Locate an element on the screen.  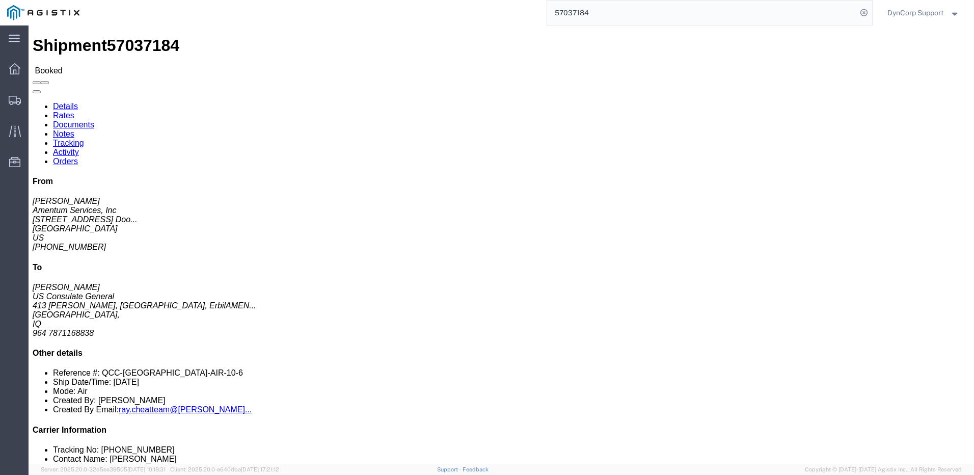
span: DynCorp Support is located at coordinates (915, 13).